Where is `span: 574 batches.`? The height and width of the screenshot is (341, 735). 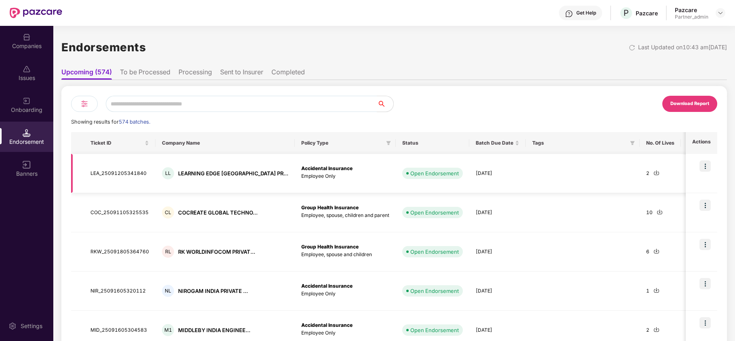 span: 574 batches. is located at coordinates (134, 122).